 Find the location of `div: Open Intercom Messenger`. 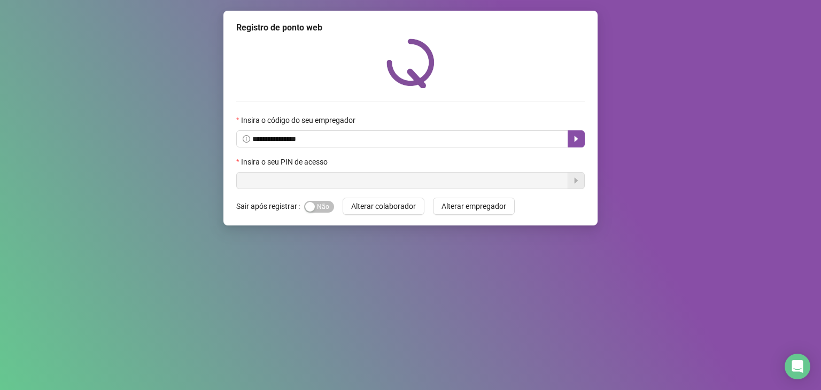

div: Open Intercom Messenger is located at coordinates (798, 367).